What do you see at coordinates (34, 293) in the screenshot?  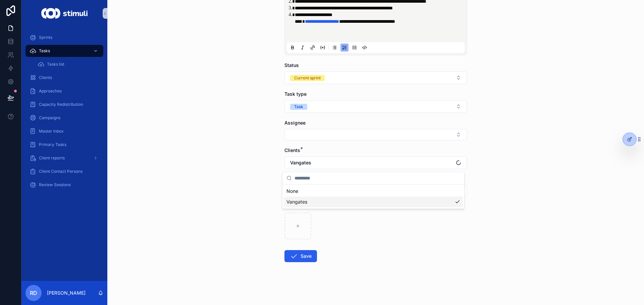 I see `span: RD` at bounding box center [34, 293].